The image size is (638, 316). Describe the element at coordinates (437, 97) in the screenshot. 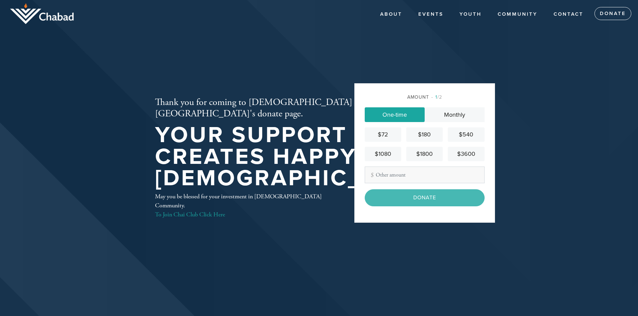

I see `span: /2` at that location.